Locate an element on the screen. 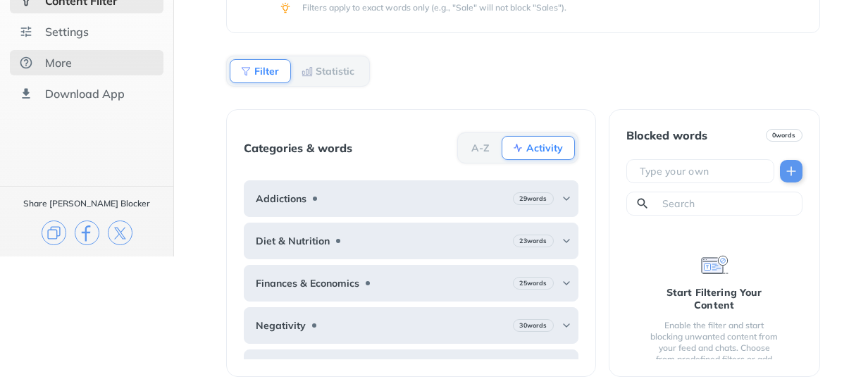 The height and width of the screenshot is (391, 868). div: Enable the filter and start blocking unwanted content from your feed and chats. Choose from prede... is located at coordinates (714, 348).